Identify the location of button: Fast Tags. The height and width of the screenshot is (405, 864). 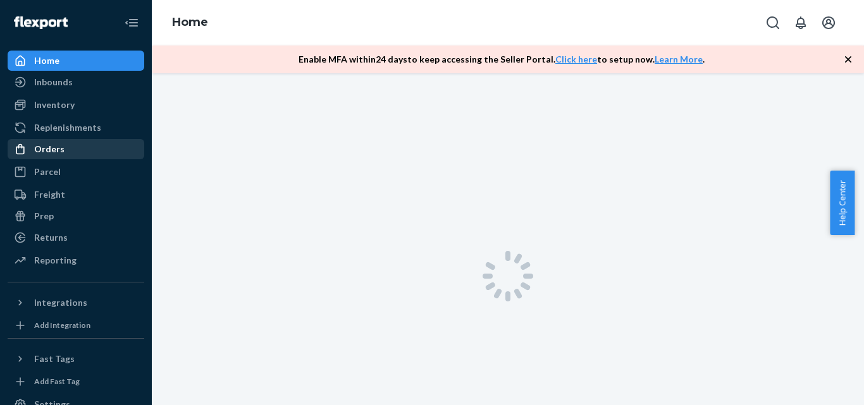
(76, 359).